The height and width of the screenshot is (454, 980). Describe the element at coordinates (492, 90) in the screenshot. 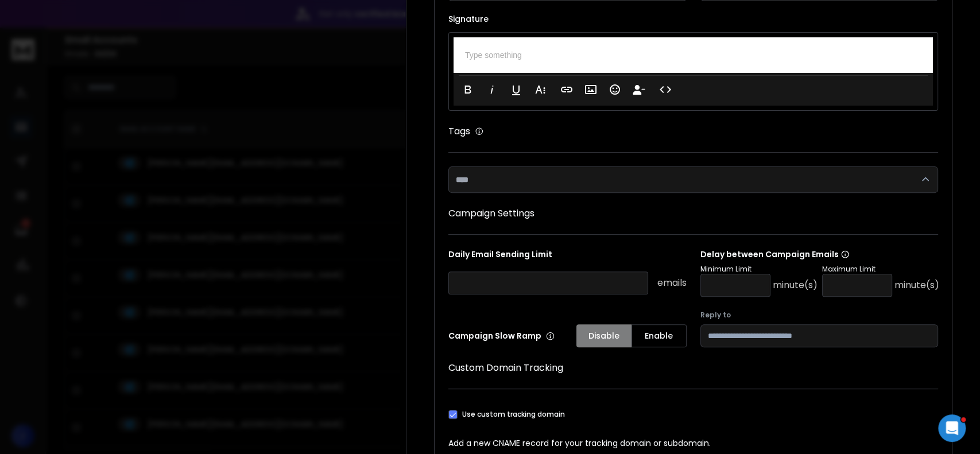

I see `button: Italic (Ctrl+I)` at that location.